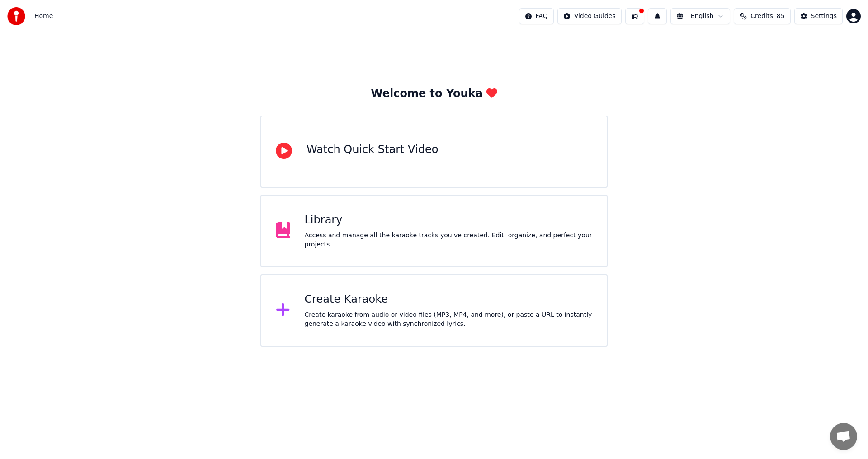 The image size is (868, 459). What do you see at coordinates (449, 220) in the screenshot?
I see `div: Library` at bounding box center [449, 220].